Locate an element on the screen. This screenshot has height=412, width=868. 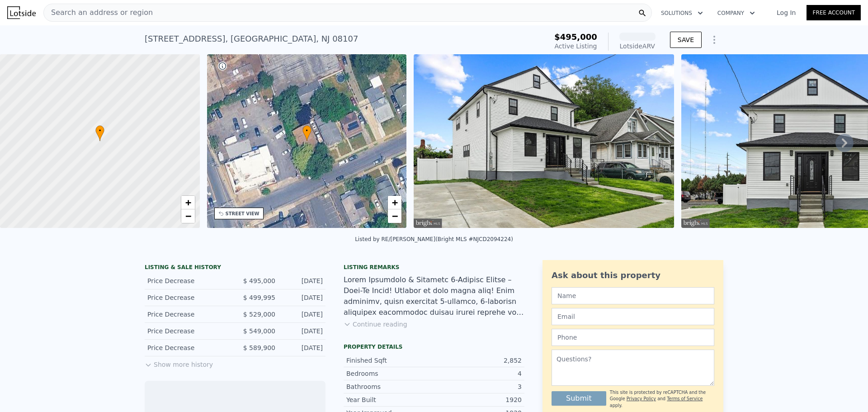
a: Privacy Policy is located at coordinates (641, 398).